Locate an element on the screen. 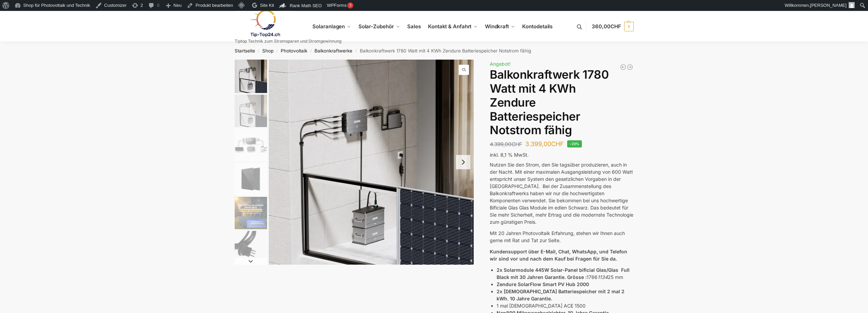 Image resolution: width=868 pixels, height=313 pixels. span: 360,00 is located at coordinates (606, 26).